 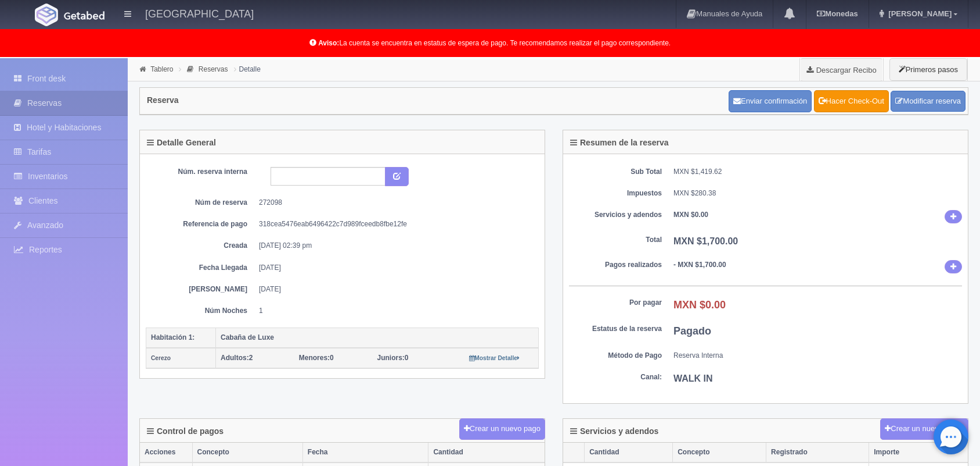 I want to click on h4: Resumen de la reserva, so click(x=620, y=142).